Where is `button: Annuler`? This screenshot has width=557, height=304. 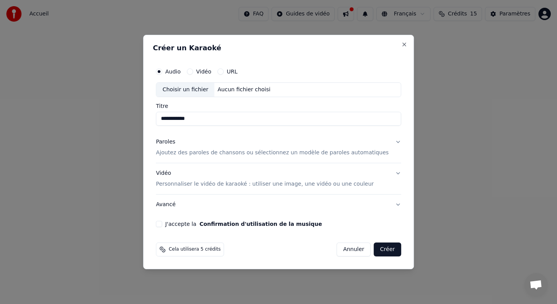 button: Annuler is located at coordinates (353, 249).